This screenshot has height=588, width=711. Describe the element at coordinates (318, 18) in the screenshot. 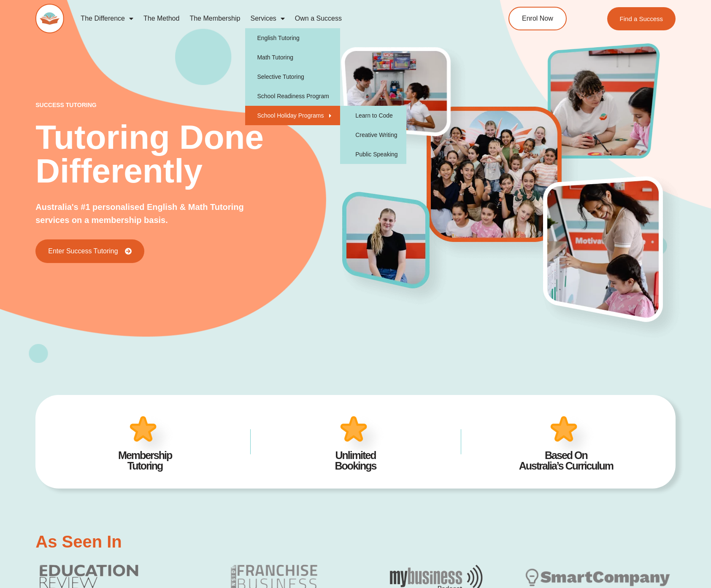

I see `a: Own a Success` at that location.